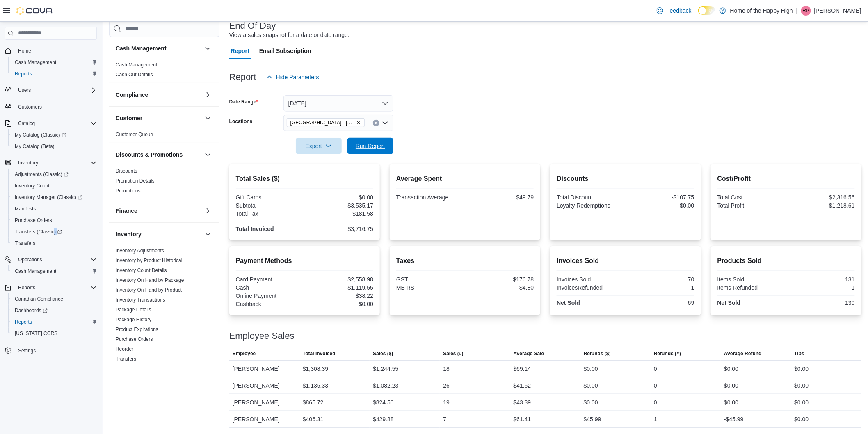 The width and height of the screenshot is (868, 434). I want to click on span: Tips, so click(799, 353).